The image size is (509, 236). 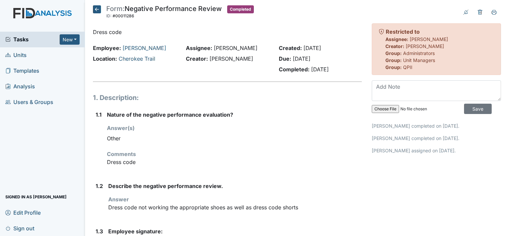 I want to click on strong: Created:, so click(x=290, y=48).